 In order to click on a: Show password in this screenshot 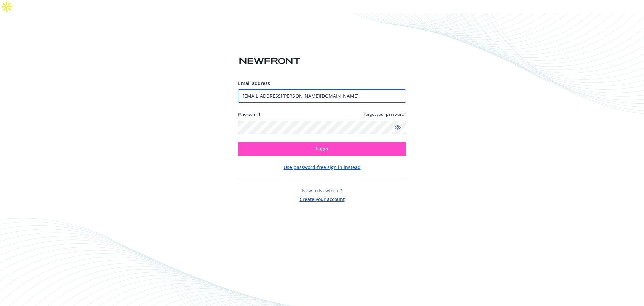, I will do `click(398, 127)`.